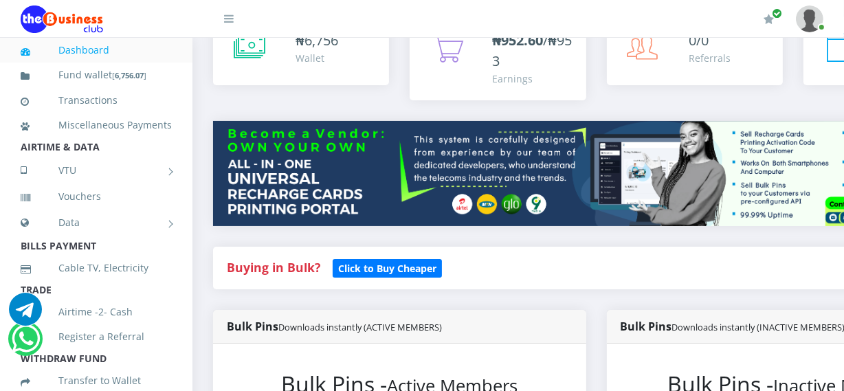  I want to click on a: Transactions, so click(96, 100).